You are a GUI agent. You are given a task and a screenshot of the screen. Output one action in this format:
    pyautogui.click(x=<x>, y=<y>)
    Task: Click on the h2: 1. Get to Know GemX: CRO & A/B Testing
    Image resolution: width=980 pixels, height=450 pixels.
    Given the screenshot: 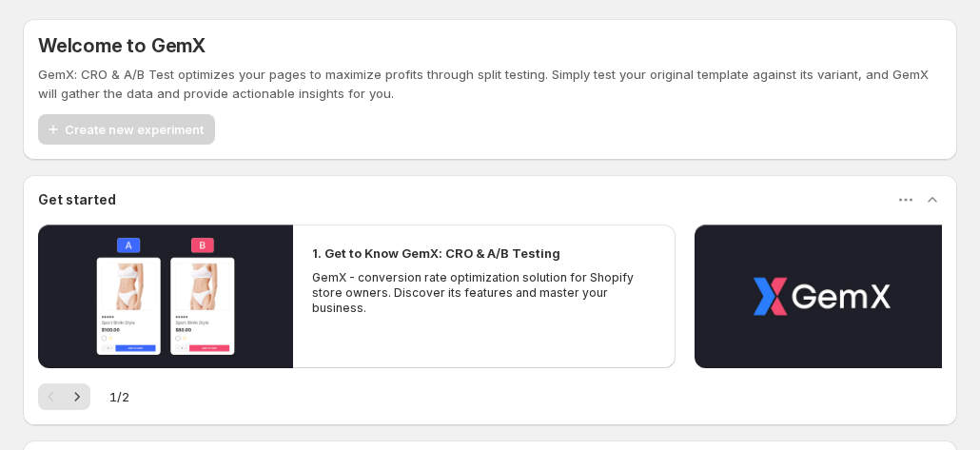 What is the action you would take?
    pyautogui.click(x=436, y=253)
    